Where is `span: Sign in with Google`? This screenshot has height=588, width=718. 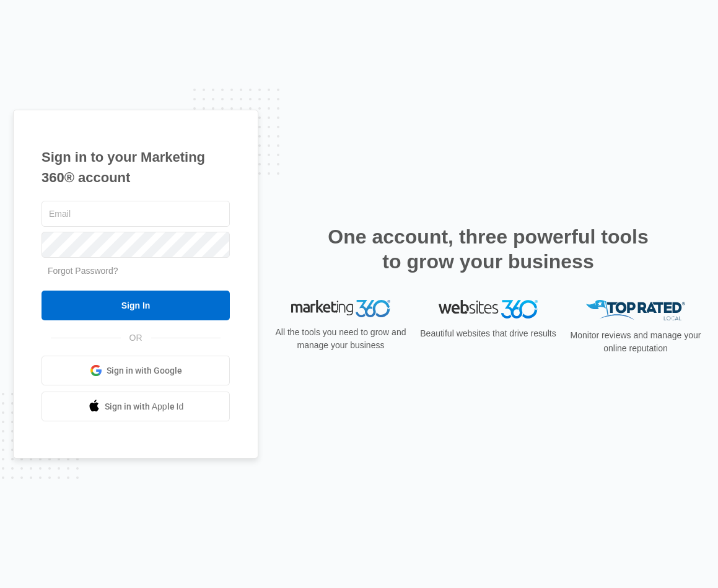
span: Sign in with Google is located at coordinates (144, 370).